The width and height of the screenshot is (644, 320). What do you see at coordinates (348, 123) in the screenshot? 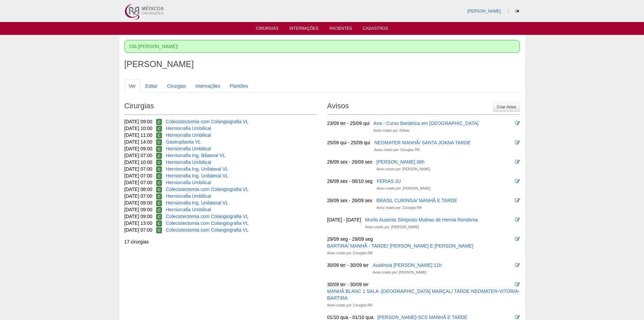
I see `div: 23/09 ter - 25/09 qui` at bounding box center [348, 123].